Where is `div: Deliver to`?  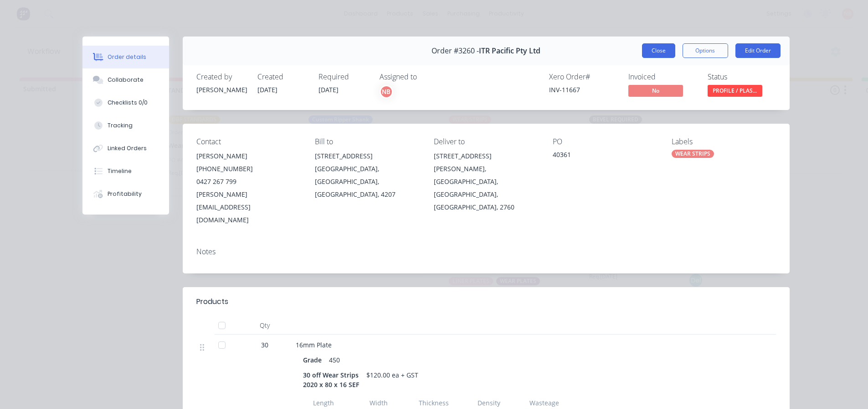 div: Deliver to is located at coordinates (486, 142).